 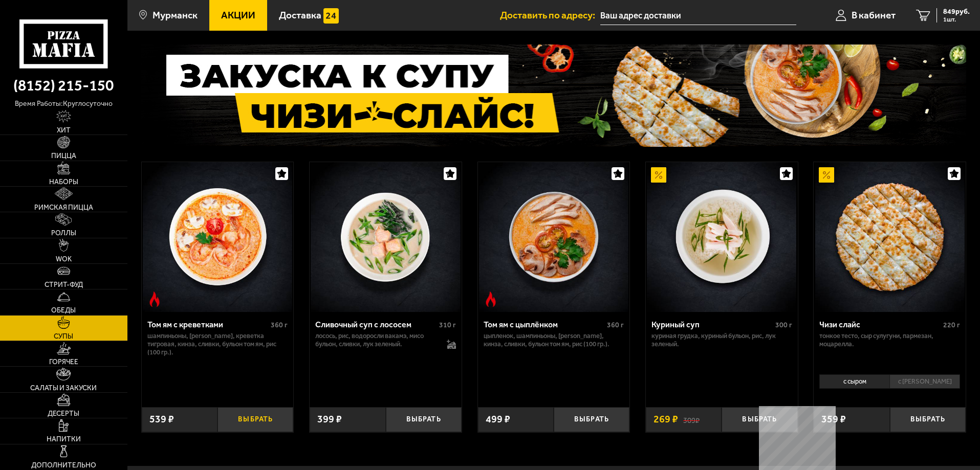 I want to click on img: Том ям с цыплёнком, so click(x=554, y=237).